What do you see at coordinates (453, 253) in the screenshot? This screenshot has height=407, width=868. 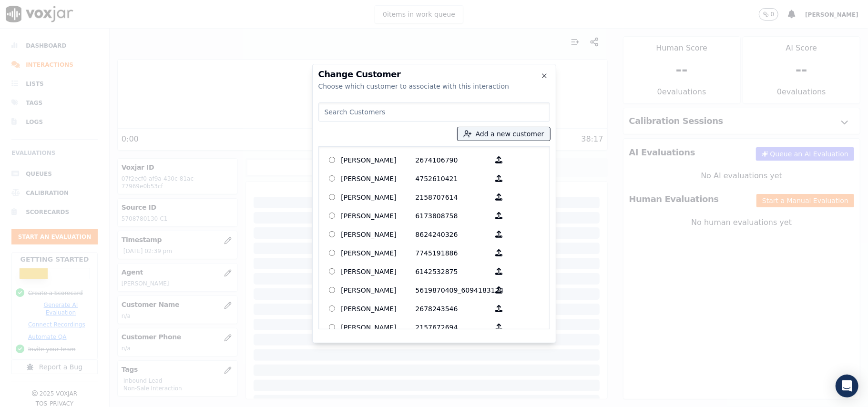 I see `p: 7745191886` at bounding box center [453, 253].